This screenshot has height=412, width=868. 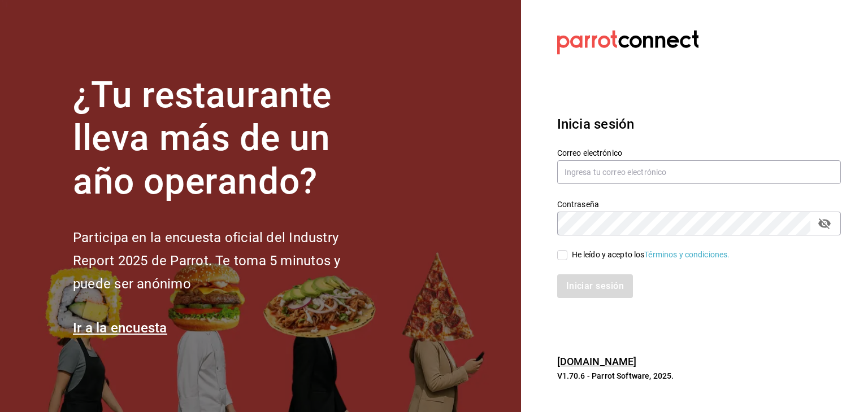 I want to click on a: Ir a la encuesta, so click(x=120, y=328).